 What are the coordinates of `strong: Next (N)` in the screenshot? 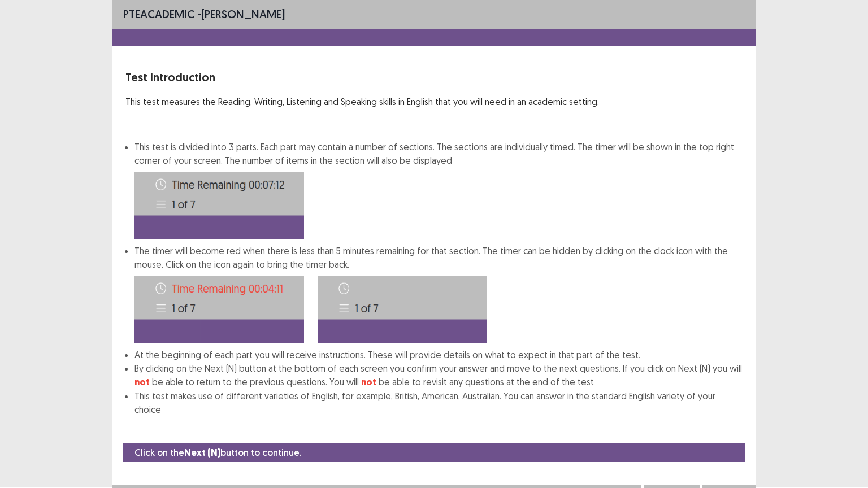 It's located at (203, 453).